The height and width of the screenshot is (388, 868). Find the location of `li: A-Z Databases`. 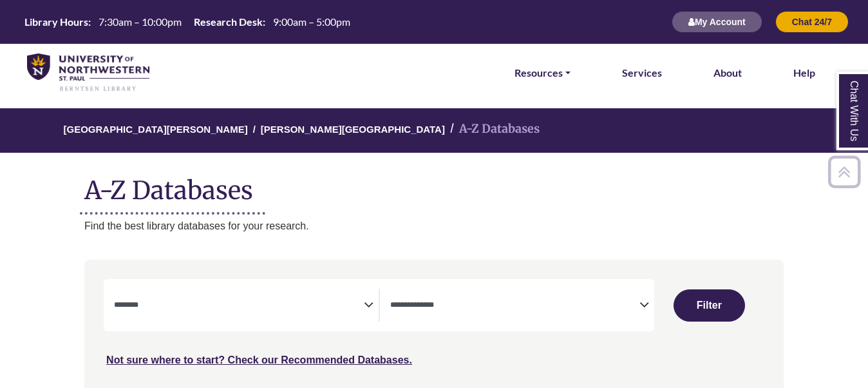

li: A-Z Databases is located at coordinates (492, 129).